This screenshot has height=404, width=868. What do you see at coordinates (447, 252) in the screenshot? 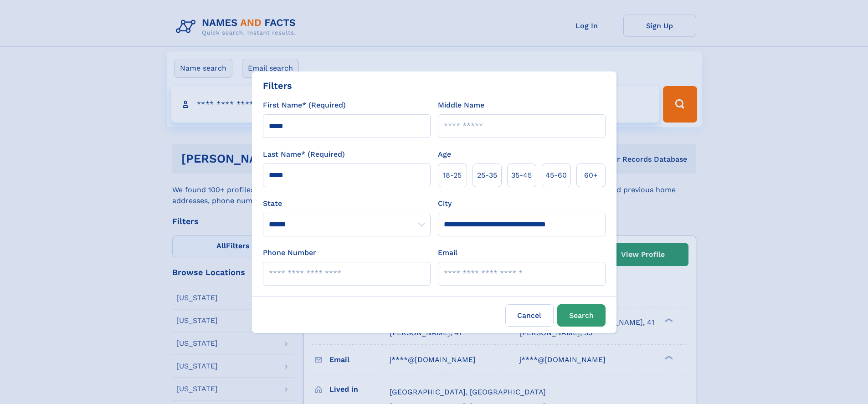
I see `label: Email` at bounding box center [447, 252].